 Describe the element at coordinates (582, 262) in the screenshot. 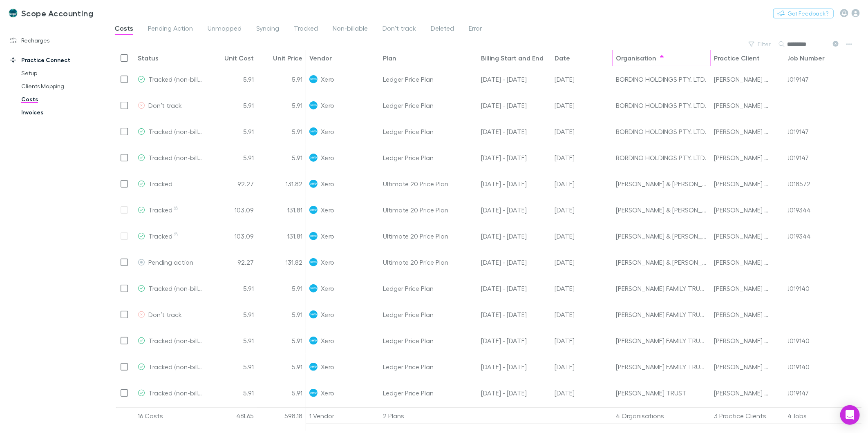

I see `div: 05 May 2025` at that location.